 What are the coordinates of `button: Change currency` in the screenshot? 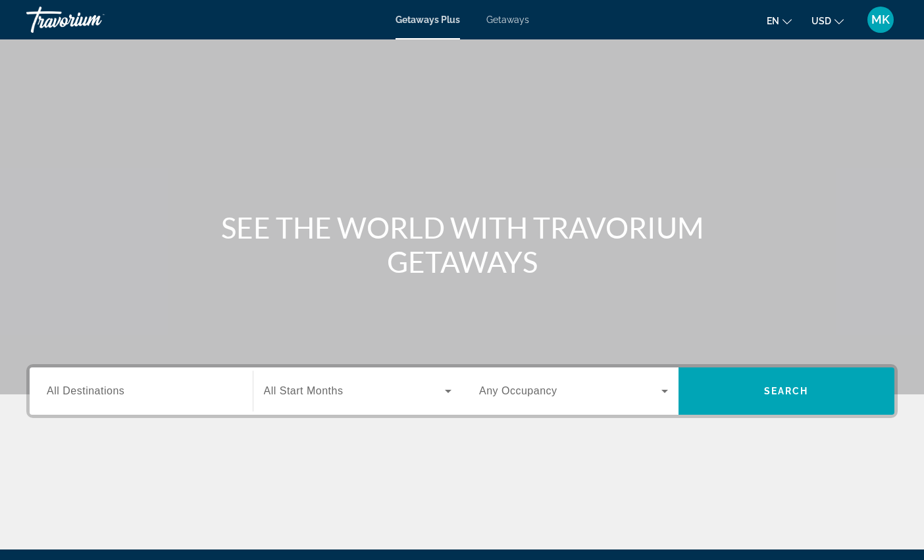 It's located at (827, 21).